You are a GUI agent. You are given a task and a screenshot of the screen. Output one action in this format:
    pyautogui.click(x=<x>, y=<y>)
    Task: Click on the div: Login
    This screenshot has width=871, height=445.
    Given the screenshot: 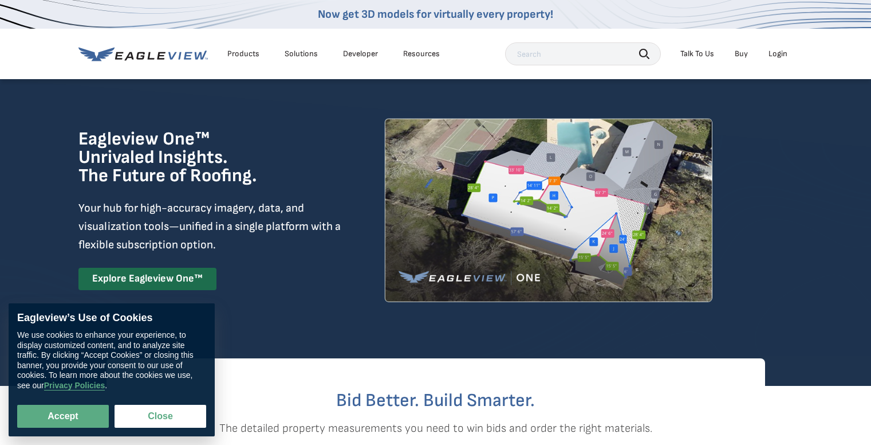 What is the action you would take?
    pyautogui.click(x=778, y=54)
    